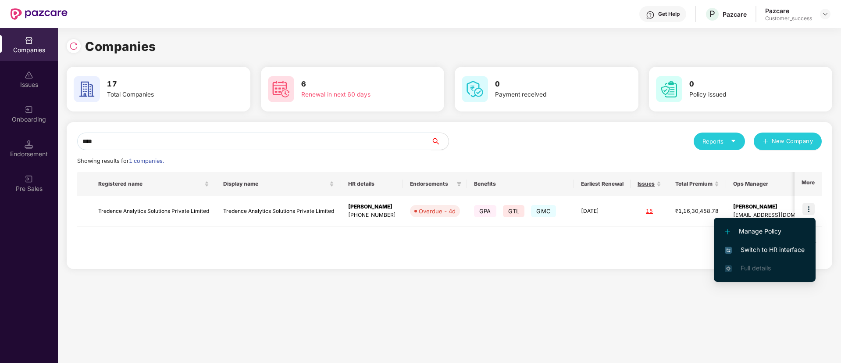  Describe the element at coordinates (121, 160) in the screenshot. I see `span: Showing results for` at that location.